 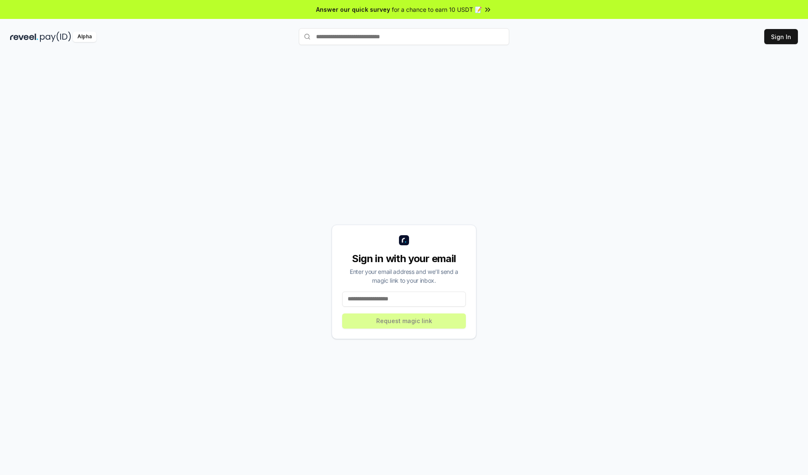 What do you see at coordinates (24, 37) in the screenshot?
I see `img: reveel_dark` at bounding box center [24, 37].